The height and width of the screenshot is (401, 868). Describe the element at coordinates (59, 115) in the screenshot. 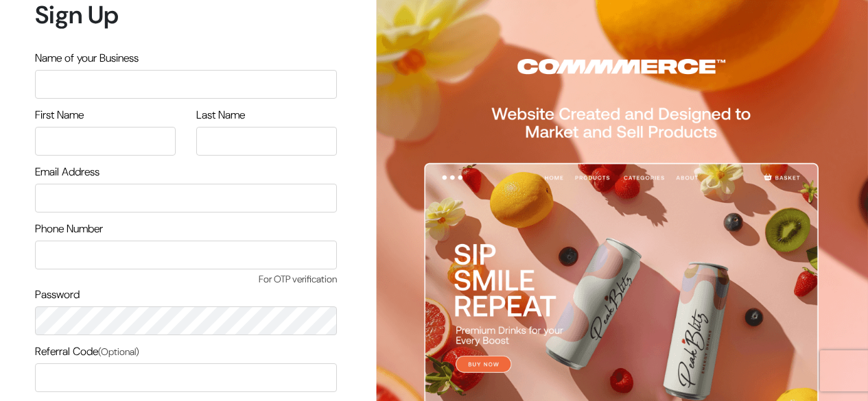

I see `label: First Name` at that location.